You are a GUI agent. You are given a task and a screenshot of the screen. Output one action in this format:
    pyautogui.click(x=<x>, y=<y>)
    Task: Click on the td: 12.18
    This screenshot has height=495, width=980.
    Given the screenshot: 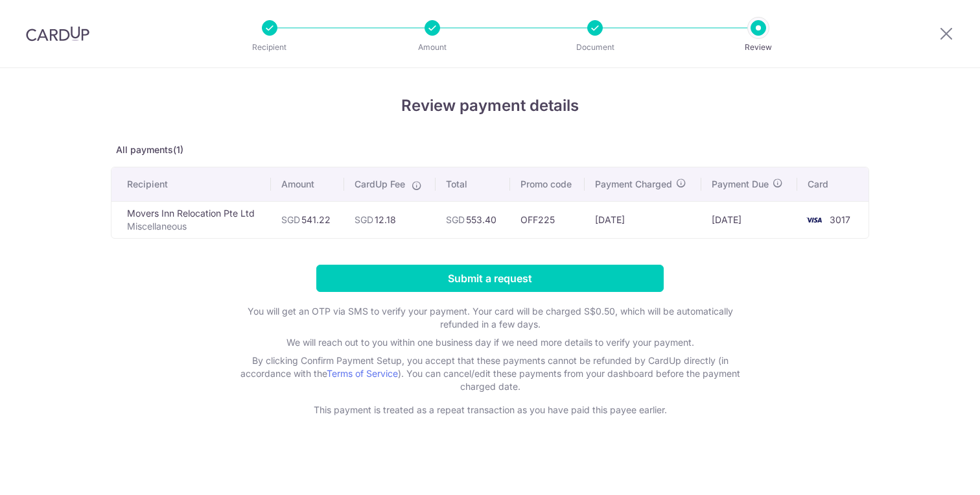 What is the action you would take?
    pyautogui.click(x=390, y=219)
    